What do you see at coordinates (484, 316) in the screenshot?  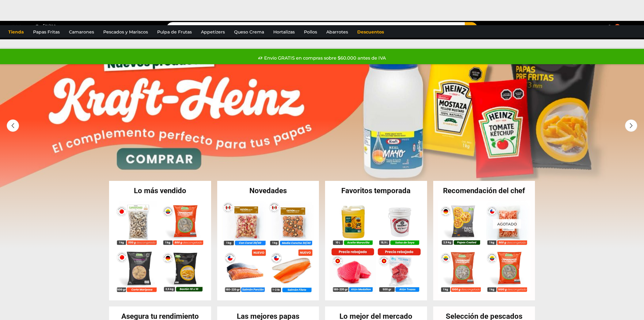 I see `h2: Selección de pescados` at bounding box center [484, 316].